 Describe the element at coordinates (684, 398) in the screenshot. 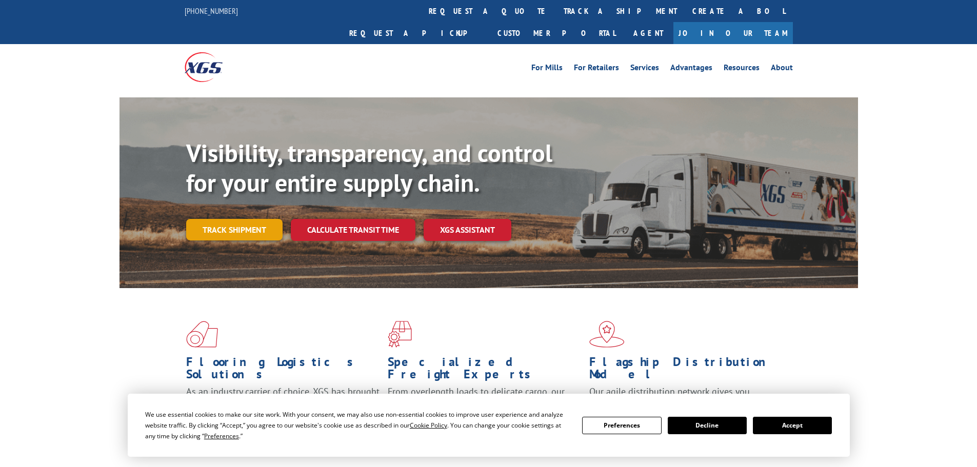

I see `span: Our agile distribution network gives you nationwide inventory management on demand.` at that location.